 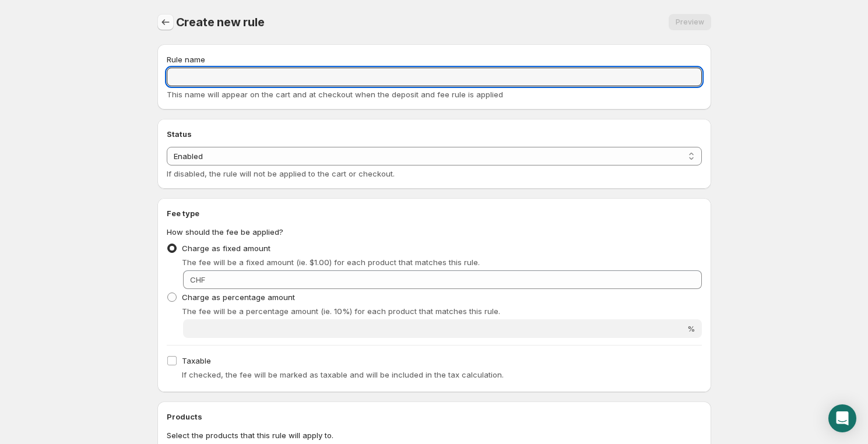 What do you see at coordinates (442, 311) in the screenshot?
I see `p: The fee will be a percentage amount (ie. 10%) for each product that matches this rule.` at bounding box center [442, 311].